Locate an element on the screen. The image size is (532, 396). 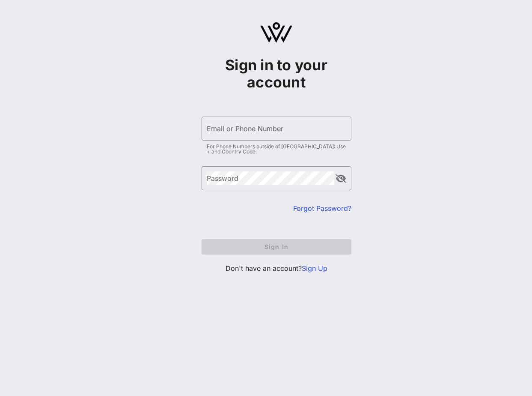
a: Forgot Password? is located at coordinates (322, 209).